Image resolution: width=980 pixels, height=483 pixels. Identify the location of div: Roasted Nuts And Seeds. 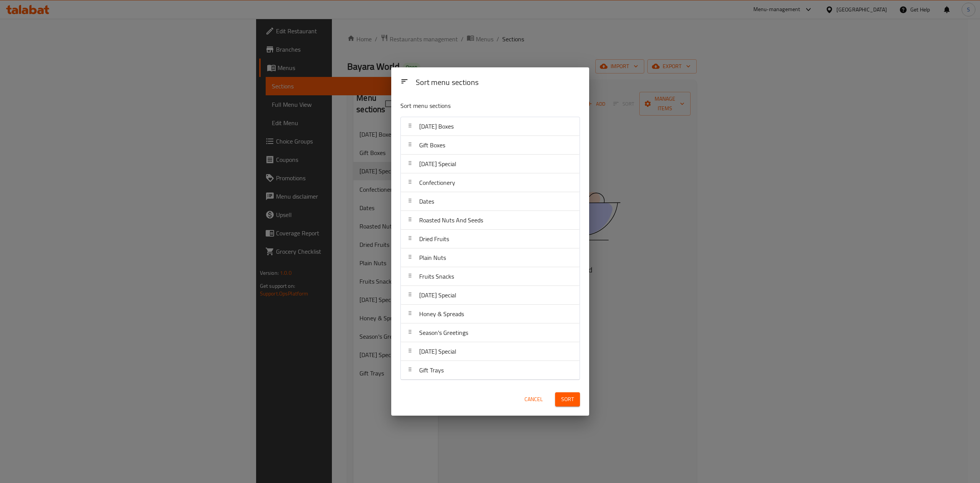
(490, 220).